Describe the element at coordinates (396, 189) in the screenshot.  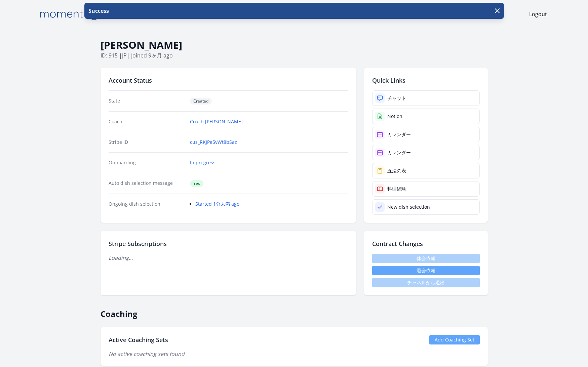
I see `div: 料理経験` at that location.